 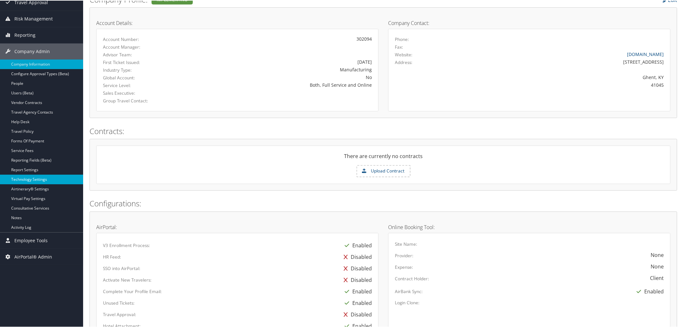 I want to click on div: Ghent, KY, so click(x=564, y=76).